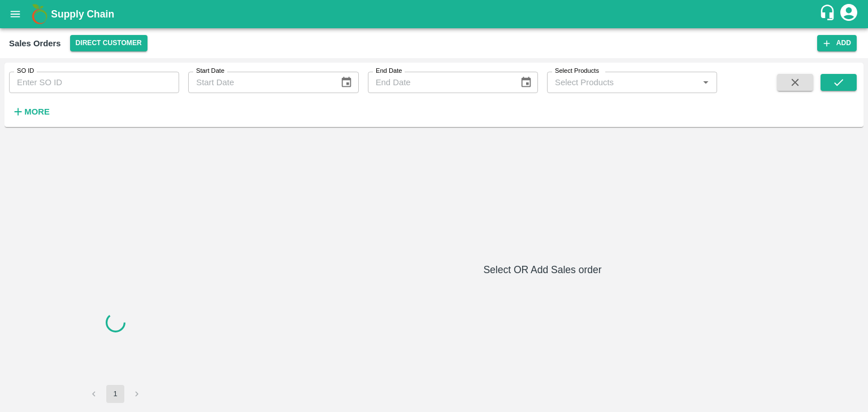 This screenshot has width=868, height=412. Describe the element at coordinates (837, 43) in the screenshot. I see `button: Add` at that location.